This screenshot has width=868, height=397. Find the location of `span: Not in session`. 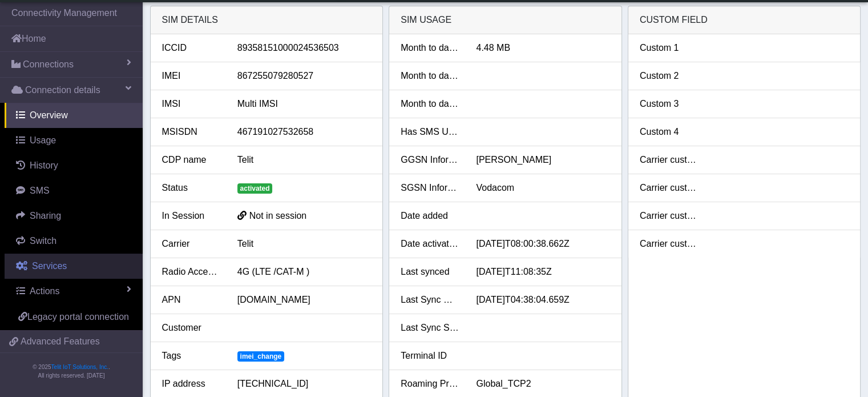

span: Not in session is located at coordinates (278, 215).